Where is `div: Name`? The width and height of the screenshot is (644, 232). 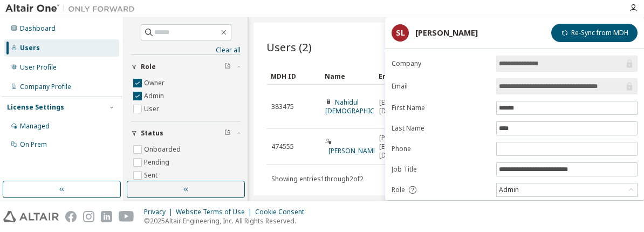
div: Name is located at coordinates (347, 76).